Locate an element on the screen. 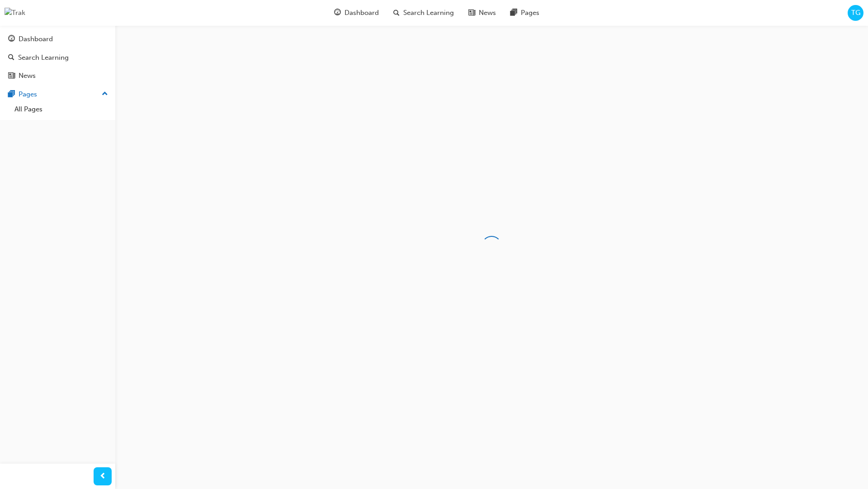  span: Search Learning is located at coordinates (429, 13).